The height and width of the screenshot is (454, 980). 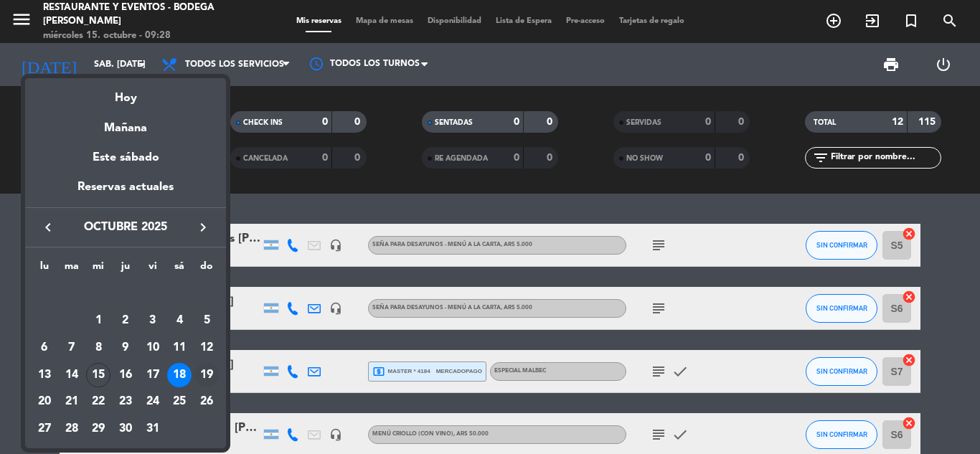 What do you see at coordinates (98, 322) in the screenshot?
I see `td: 1 de octubre de 2025` at bounding box center [98, 322].